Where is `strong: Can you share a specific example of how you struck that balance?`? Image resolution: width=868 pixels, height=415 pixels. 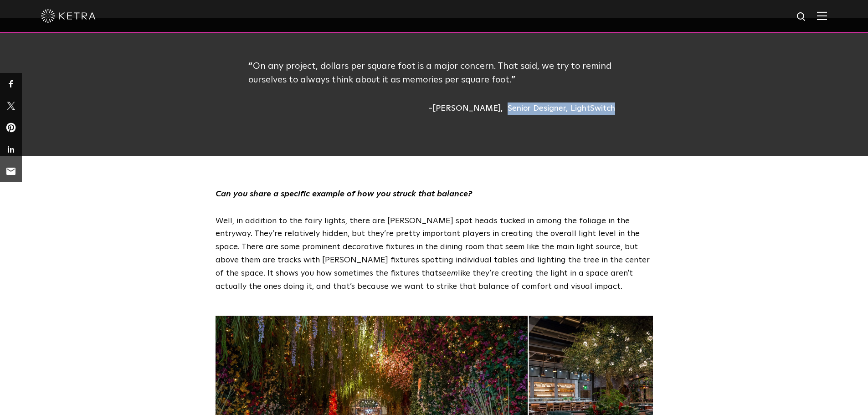 strong: Can you share a specific example of how you struck that balance? is located at coordinates (343, 194).